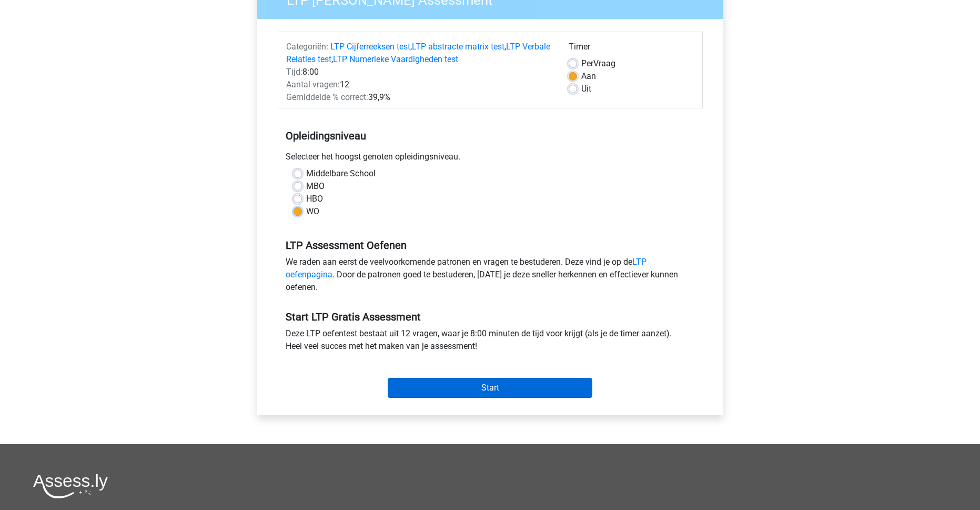 This screenshot has width=980, height=510. What do you see at coordinates (315, 187) in the screenshot?
I see `label: MBO` at bounding box center [315, 187].